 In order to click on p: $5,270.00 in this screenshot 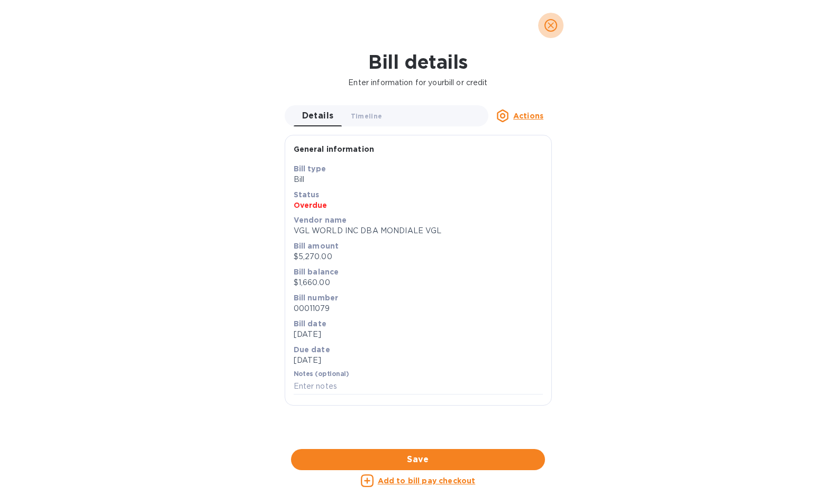, I will do `click(418, 256)`.